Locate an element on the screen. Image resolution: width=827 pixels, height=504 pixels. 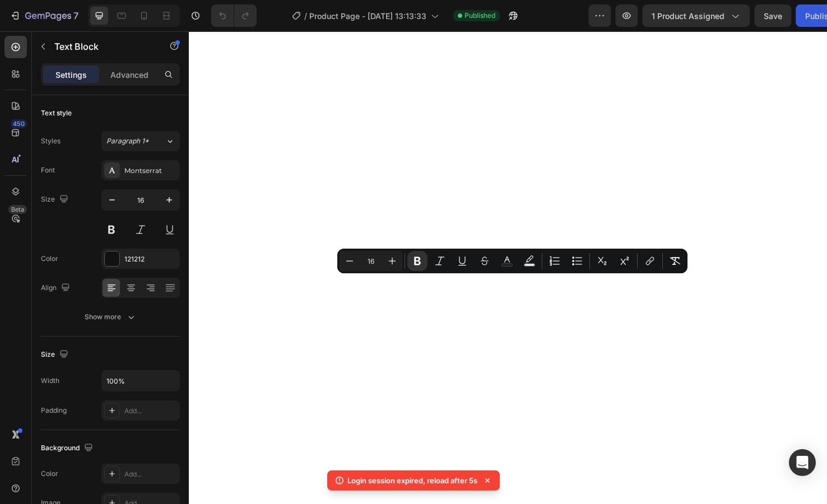
div: Beta is located at coordinates (18, 209).